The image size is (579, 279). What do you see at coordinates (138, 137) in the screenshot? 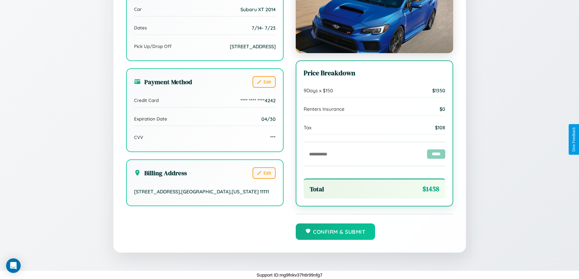
I see `span: CVV` at bounding box center [138, 137].